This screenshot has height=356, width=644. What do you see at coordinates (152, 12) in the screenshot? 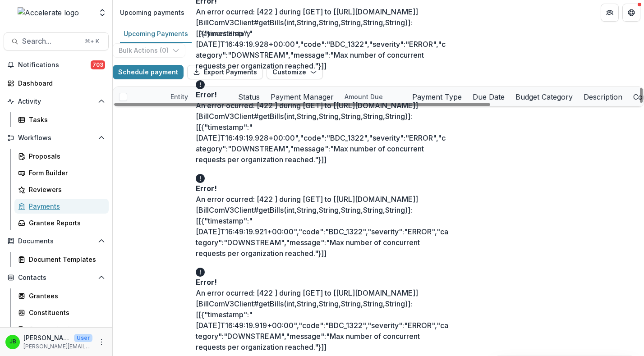
I see `div: Upcoming payments` at bounding box center [152, 12].